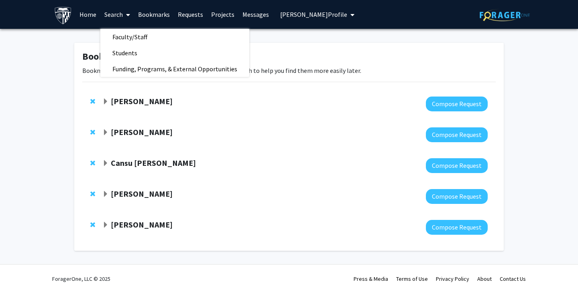 The width and height of the screenshot is (578, 284). What do you see at coordinates (93, 163) in the screenshot?
I see `span: Remove Cansu Agca from bookmarks` at bounding box center [93, 163].